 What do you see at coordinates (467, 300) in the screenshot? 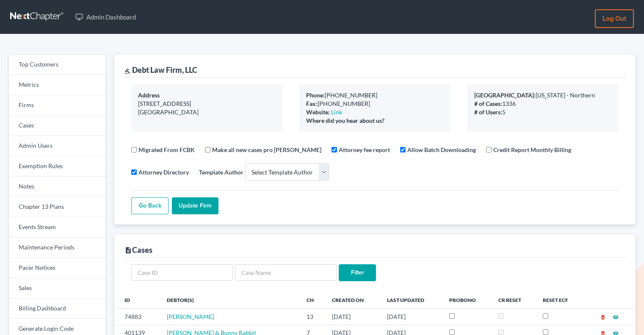
I see `th: ProBono` at bounding box center [467, 300].